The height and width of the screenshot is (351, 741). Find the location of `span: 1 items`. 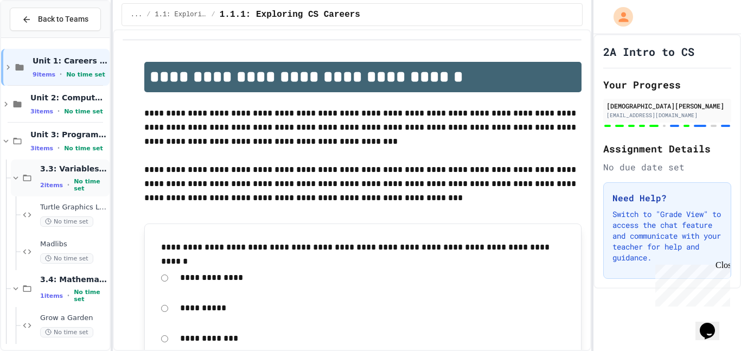

span: 1 items is located at coordinates (52, 296).